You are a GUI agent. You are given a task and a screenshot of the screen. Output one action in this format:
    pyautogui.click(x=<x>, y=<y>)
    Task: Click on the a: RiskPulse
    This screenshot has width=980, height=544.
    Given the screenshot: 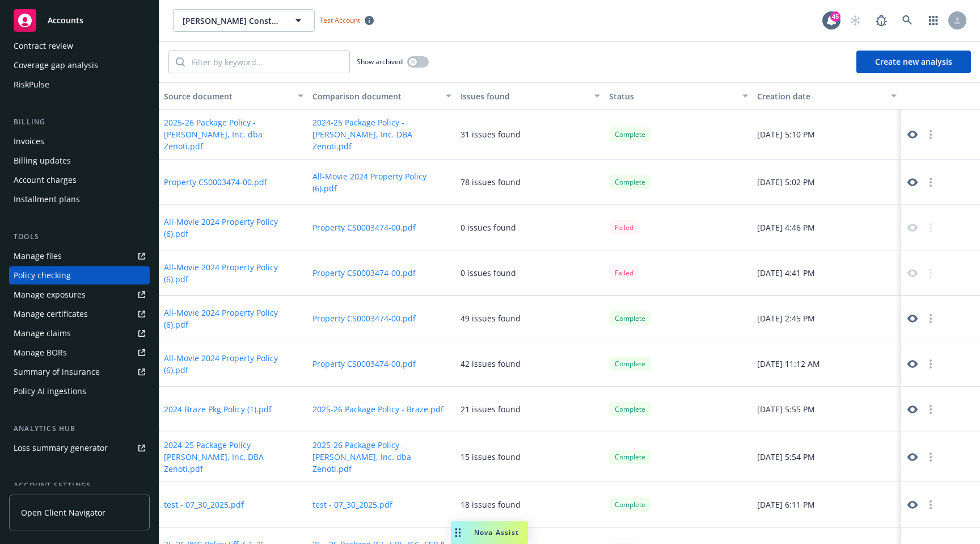 What is the action you would take?
    pyautogui.click(x=79, y=84)
    